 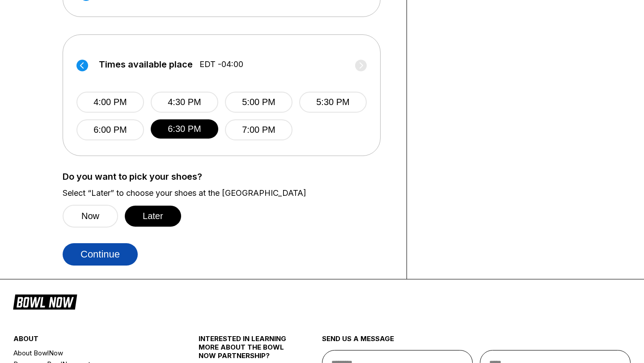 What do you see at coordinates (221, 64) in the screenshot?
I see `span: EDT -04:00` at bounding box center [221, 64].